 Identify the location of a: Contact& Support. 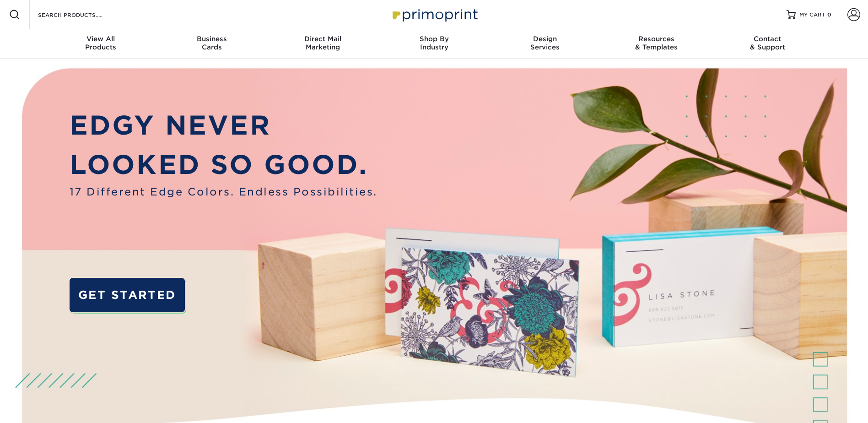
(767, 44).